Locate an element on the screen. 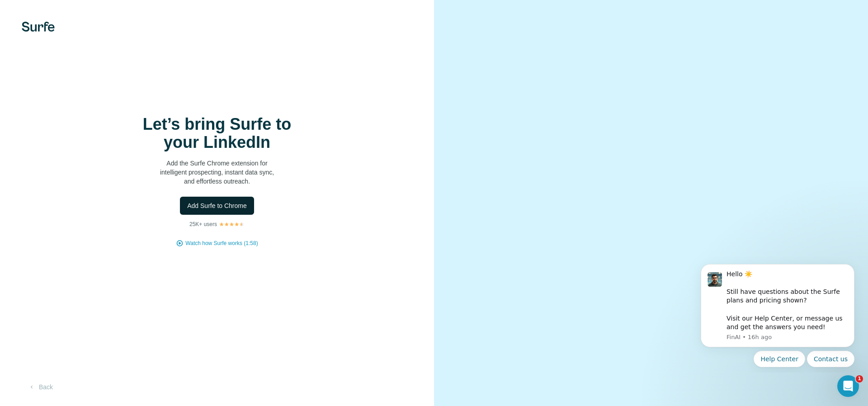 The width and height of the screenshot is (868, 406). button: Quick reply: Help Center is located at coordinates (92, 103).